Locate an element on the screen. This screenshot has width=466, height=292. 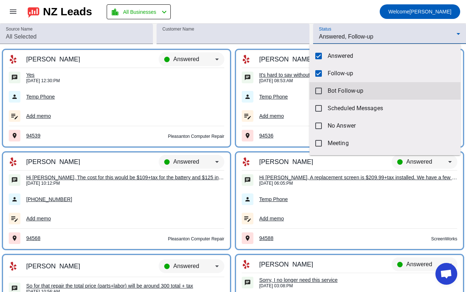
span: Meeting is located at coordinates (391, 143).